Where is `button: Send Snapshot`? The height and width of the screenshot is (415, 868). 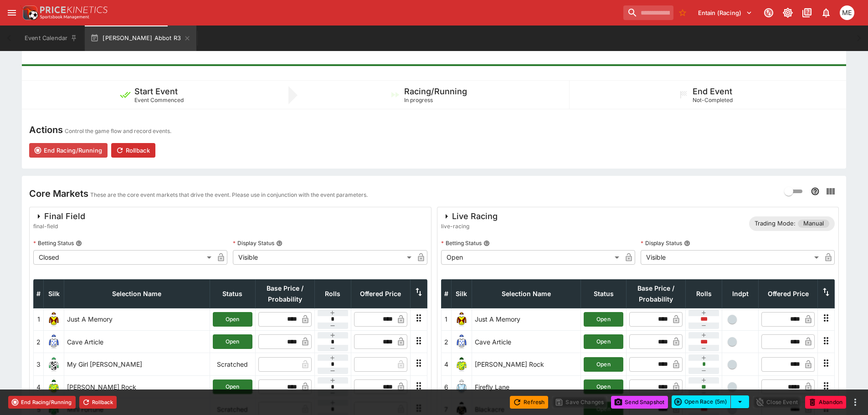
button: Send Snapshot is located at coordinates (639, 403).